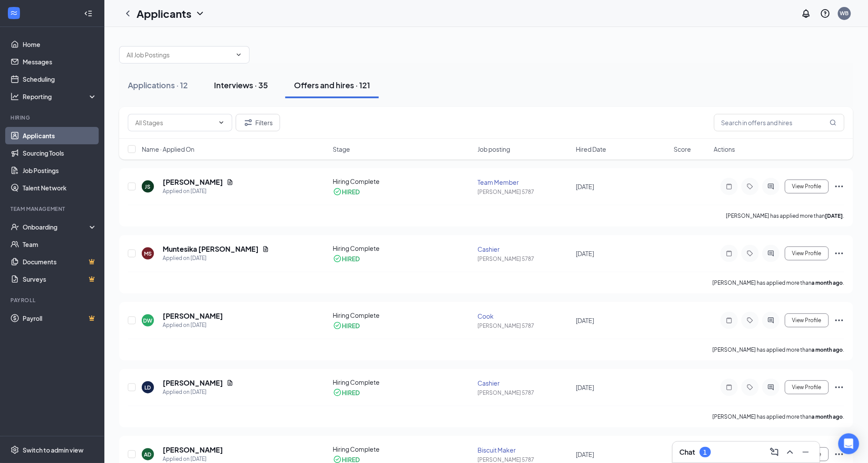 This screenshot has height=463, width=868. What do you see at coordinates (493, 149) in the screenshot?
I see `span: Job posting` at bounding box center [493, 149].